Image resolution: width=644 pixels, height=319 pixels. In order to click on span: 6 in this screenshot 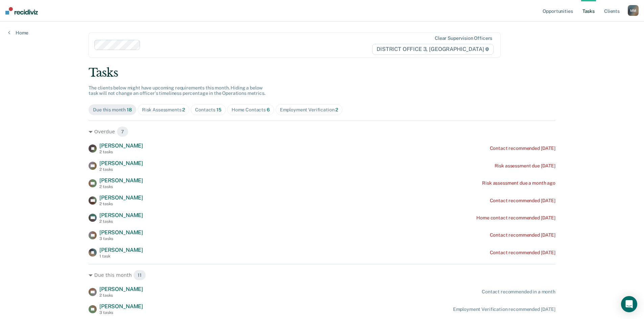, I will do `click(268, 110)`.